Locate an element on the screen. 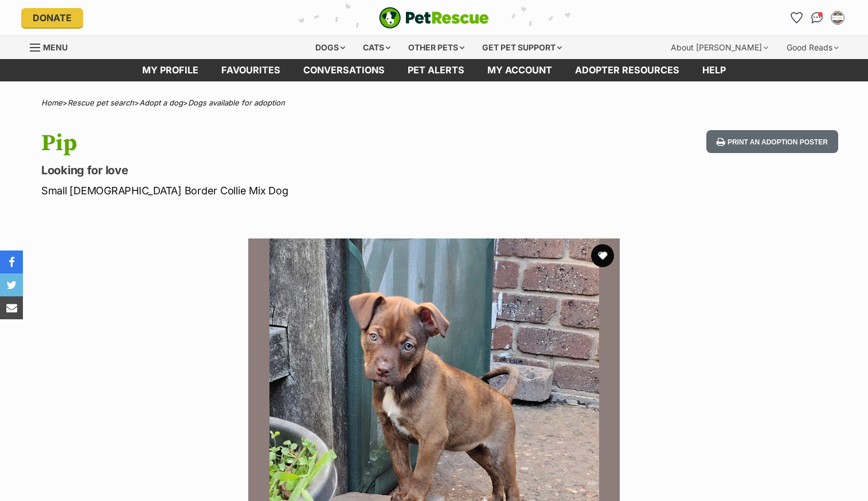 Image resolution: width=868 pixels, height=501 pixels. a: Rescue pet search is located at coordinates (101, 102).